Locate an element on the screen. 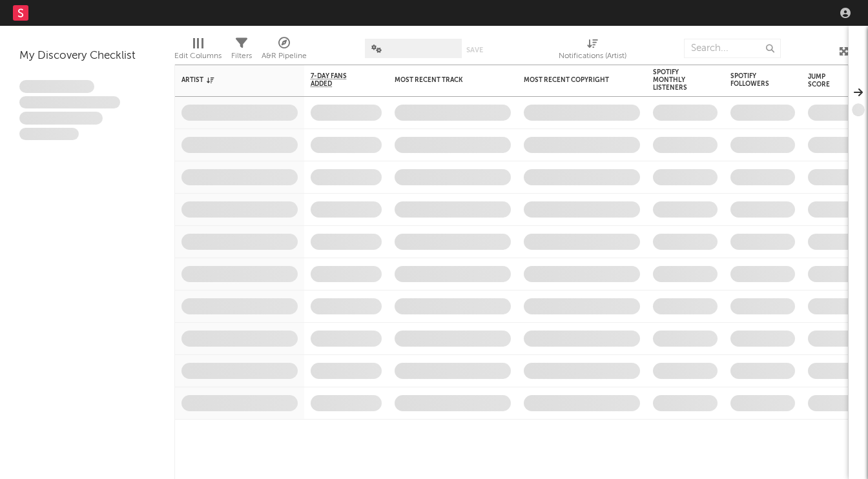 Image resolution: width=868 pixels, height=479 pixels. div: Most Recent Copyright is located at coordinates (572, 80).